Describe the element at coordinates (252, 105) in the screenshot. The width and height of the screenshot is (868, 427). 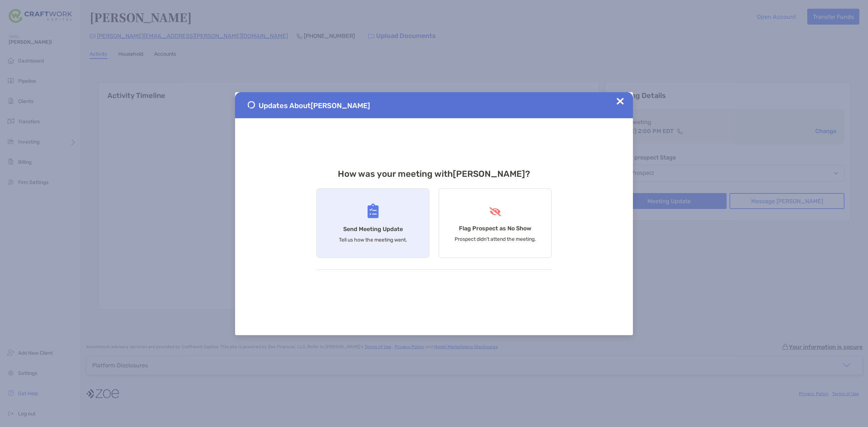
I see `img: Send Meeting Update 1` at that location.